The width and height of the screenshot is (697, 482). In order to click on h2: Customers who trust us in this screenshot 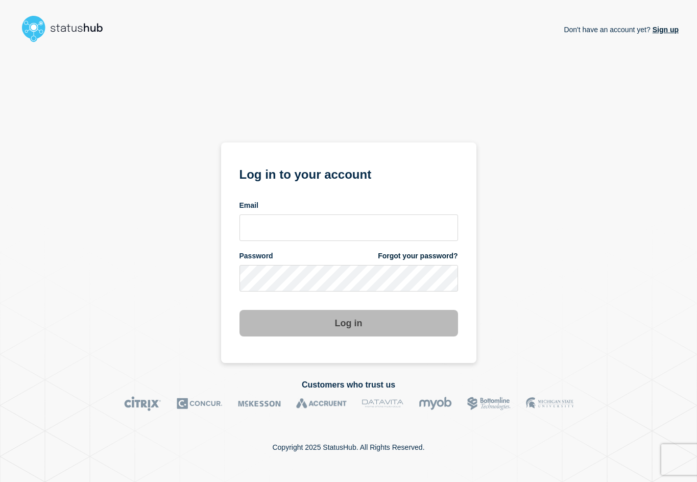, I will do `click(348, 385)`.